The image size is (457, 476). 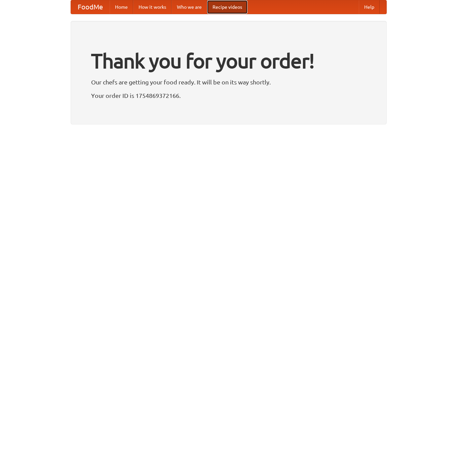 What do you see at coordinates (228, 61) in the screenshot?
I see `h1: Thank you for your order!` at bounding box center [228, 61].